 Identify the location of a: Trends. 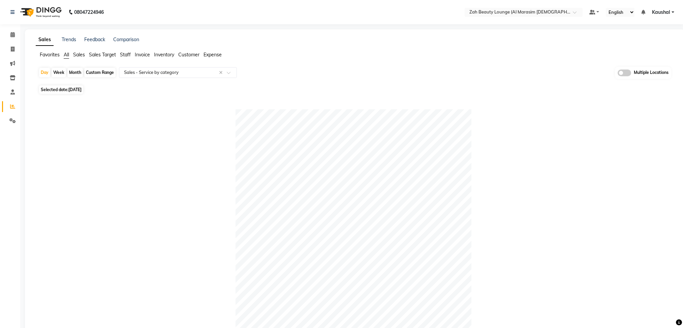
(69, 39).